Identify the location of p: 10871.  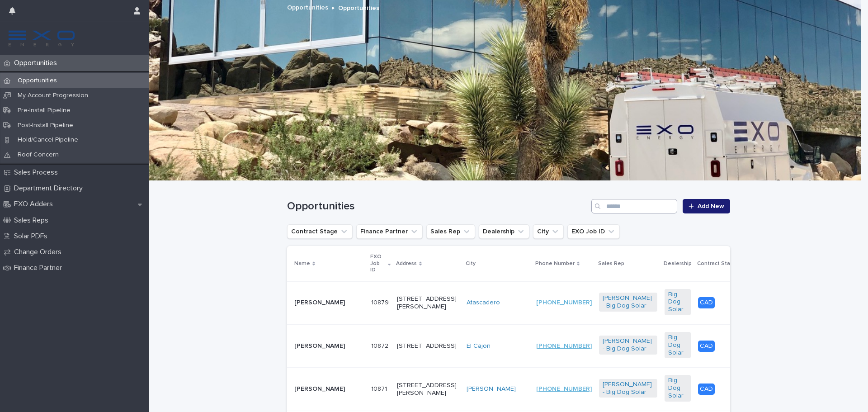
(379, 387).